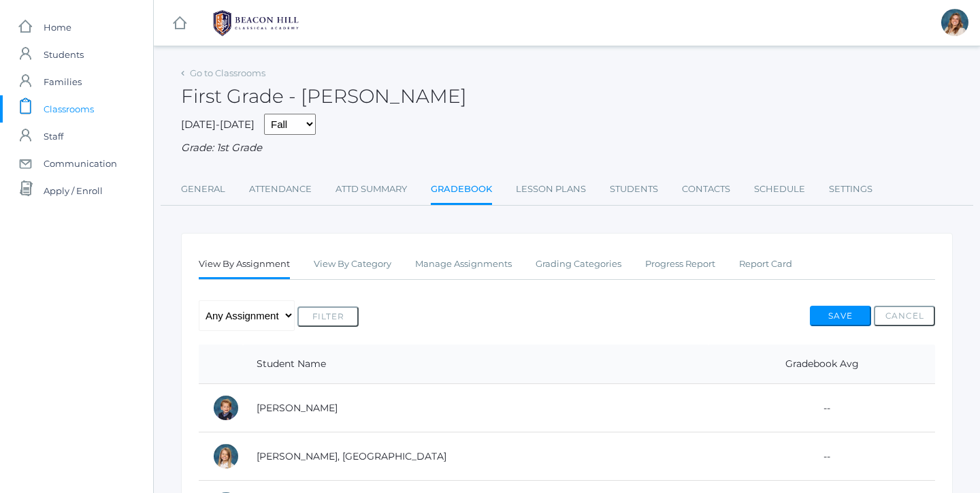 The width and height of the screenshot is (980, 493). Describe the element at coordinates (955, 23) in the screenshot. I see `div: Liv Barber` at that location.